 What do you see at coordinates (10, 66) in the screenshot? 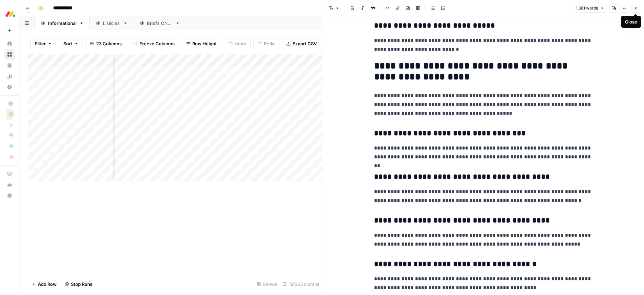
I see `a: Your Data` at bounding box center [10, 66].